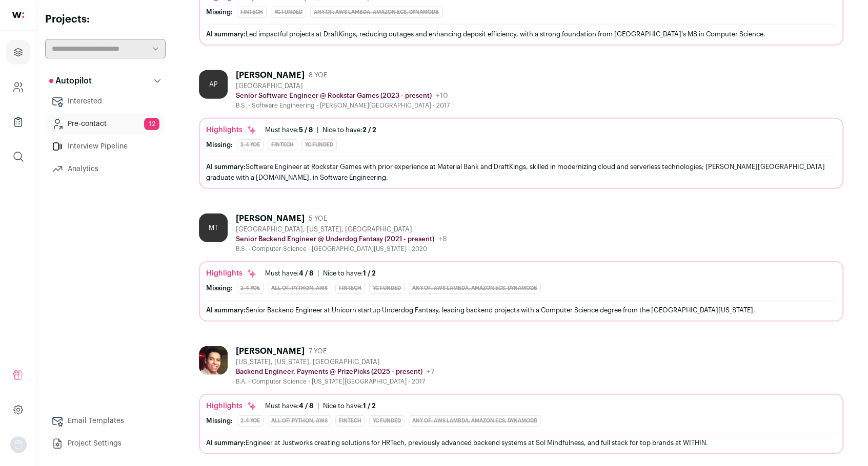 This screenshot has height=466, width=868. I want to click on span: 12, so click(152, 124).